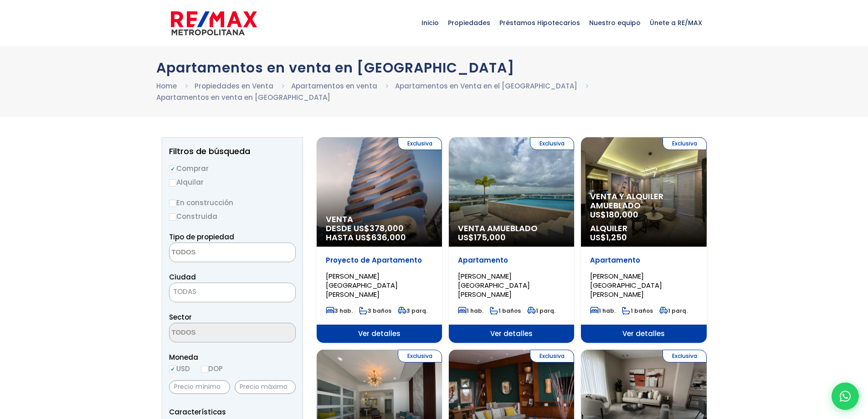 This screenshot has height=419, width=868. I want to click on span: Venta Amueblado, so click(512, 228).